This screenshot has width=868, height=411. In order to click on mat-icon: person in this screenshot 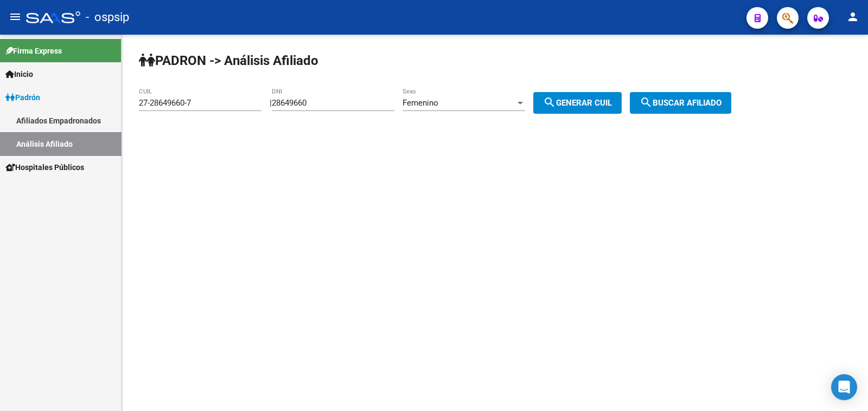, I will do `click(853, 17)`.